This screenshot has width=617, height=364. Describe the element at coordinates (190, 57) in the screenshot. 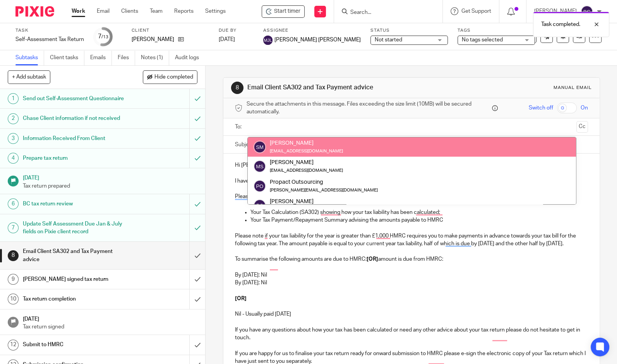

I see `a: Audit logs` at that location.